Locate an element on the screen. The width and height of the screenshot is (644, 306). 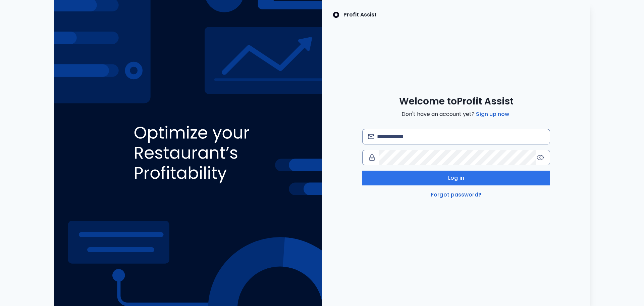
img: email is located at coordinates (371, 136).